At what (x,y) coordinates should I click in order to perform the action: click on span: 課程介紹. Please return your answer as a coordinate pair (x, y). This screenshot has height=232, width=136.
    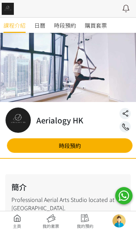
    Looking at the image, I should click on (15, 25).